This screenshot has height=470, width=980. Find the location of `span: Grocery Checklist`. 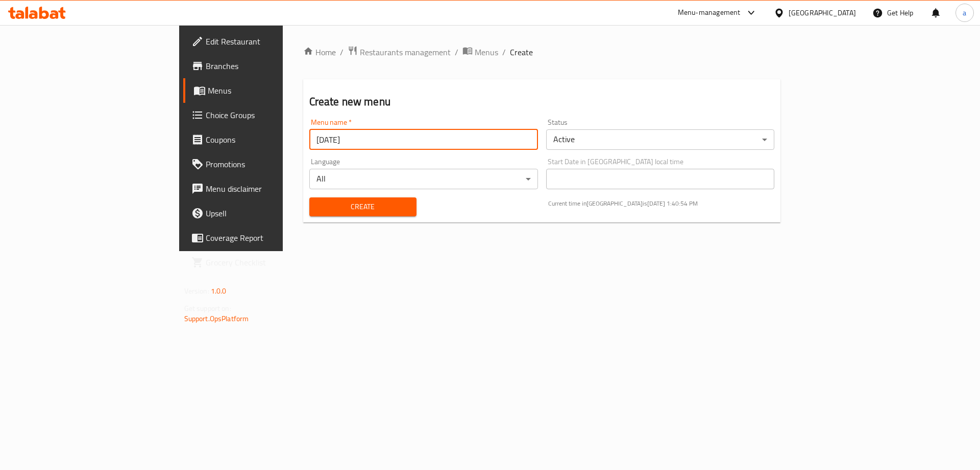

span: Grocery Checklist is located at coordinates (270, 262).